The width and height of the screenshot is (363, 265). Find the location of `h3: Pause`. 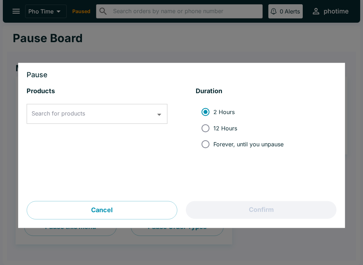

h3: Pause is located at coordinates (182, 75).